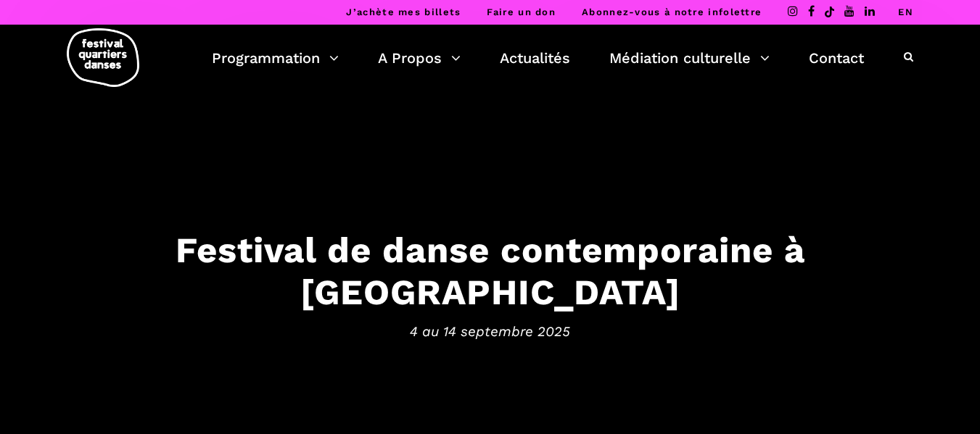 Image resolution: width=980 pixels, height=434 pixels. I want to click on a: A Propos, so click(419, 58).